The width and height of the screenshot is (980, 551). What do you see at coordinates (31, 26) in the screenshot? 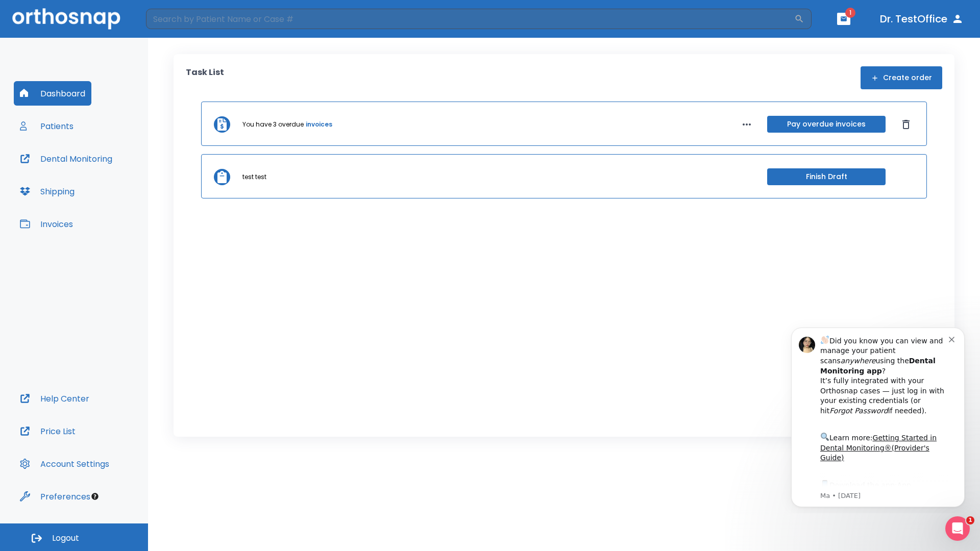
I see `img: Profile image for Ma` at bounding box center [31, 26].